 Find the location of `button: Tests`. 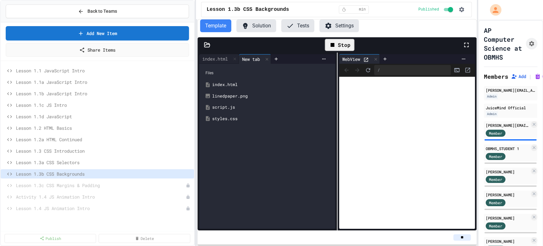

button: Tests is located at coordinates (298, 26).